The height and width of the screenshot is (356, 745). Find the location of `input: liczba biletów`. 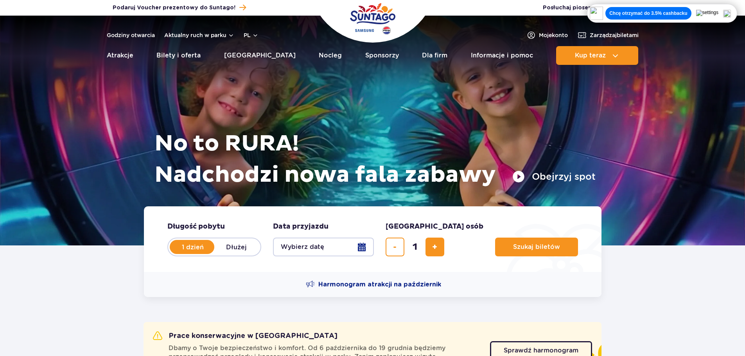

input: liczba biletów is located at coordinates (415, 247).